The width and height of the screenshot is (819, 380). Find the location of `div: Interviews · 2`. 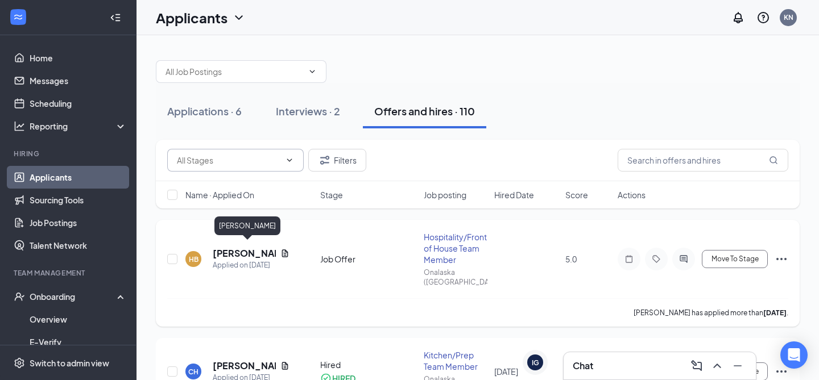

div: Interviews · 2 is located at coordinates (308, 111).